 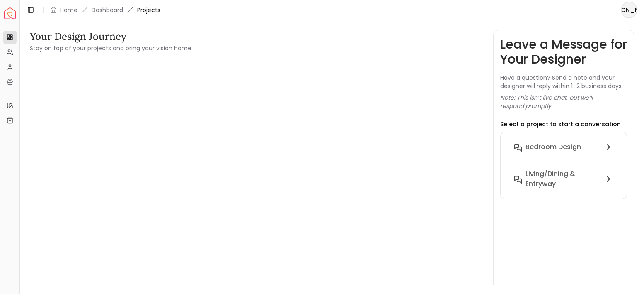 What do you see at coordinates (108, 10) in the screenshot?
I see `a: Dashboard` at bounding box center [108, 10].